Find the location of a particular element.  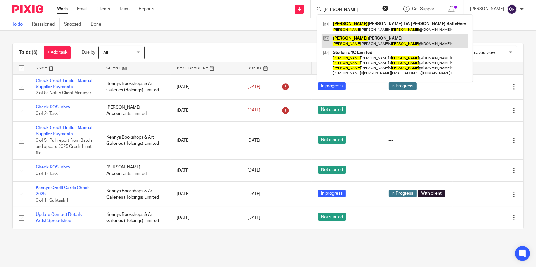

p: Due by is located at coordinates (89, 52).